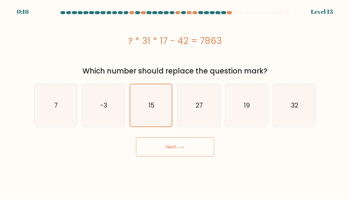 Image resolution: width=350 pixels, height=200 pixels. What do you see at coordinates (247, 105) in the screenshot?
I see `text: 19` at bounding box center [247, 105].